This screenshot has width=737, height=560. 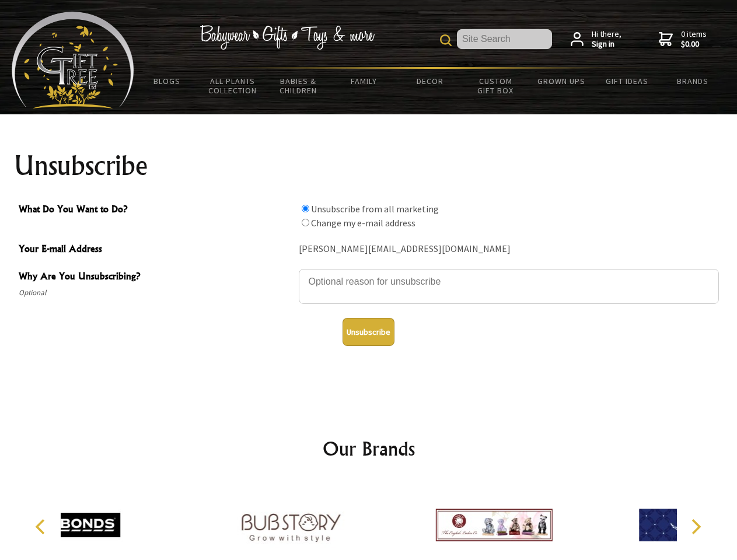 I want to click on a: Custom Gift Box, so click(x=495, y=86).